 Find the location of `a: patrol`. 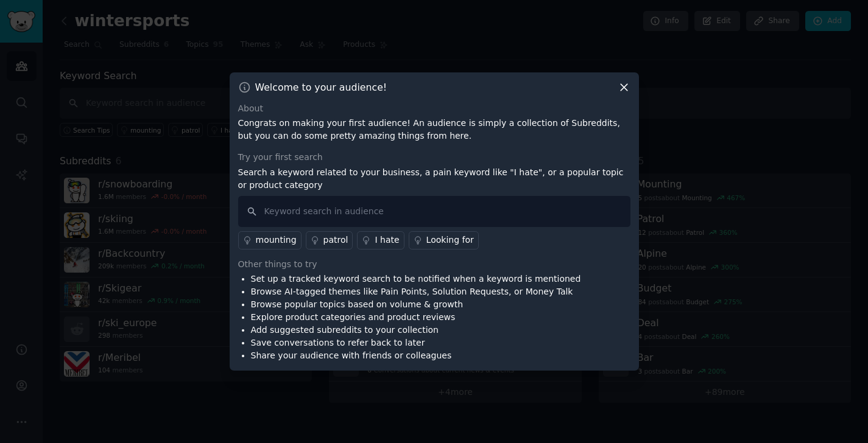

a: patrol is located at coordinates (329, 241).